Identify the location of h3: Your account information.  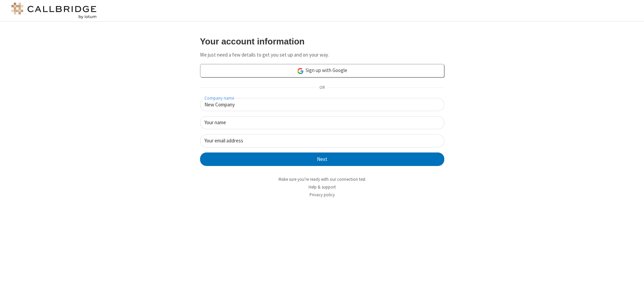
(322, 41).